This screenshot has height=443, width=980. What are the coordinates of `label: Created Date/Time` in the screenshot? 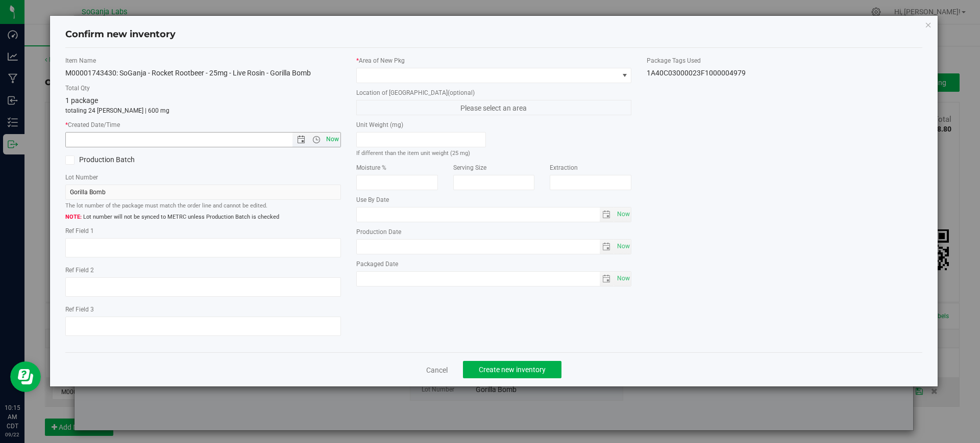 It's located at (203, 125).